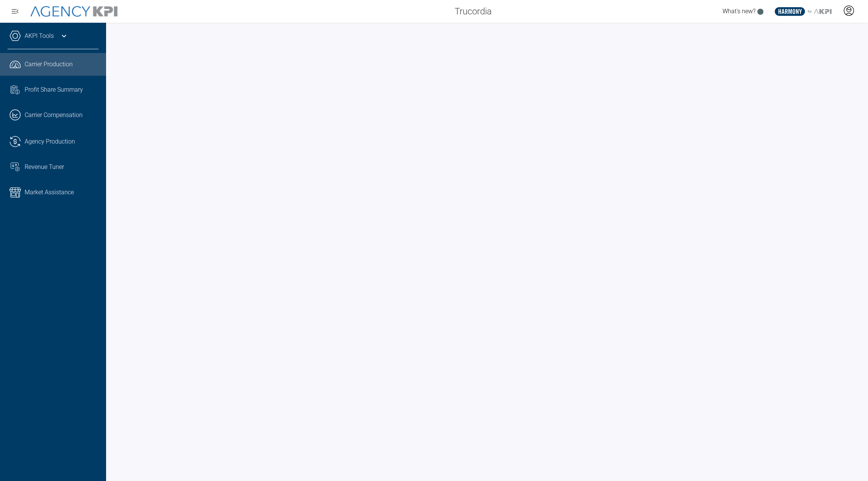 The width and height of the screenshot is (868, 481). I want to click on span: Agency Production, so click(50, 141).